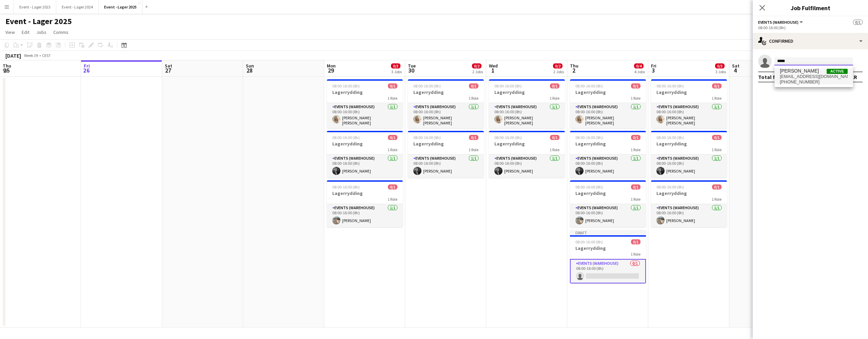 This screenshot has width=868, height=339. Describe the element at coordinates (11, 33) in the screenshot. I see `span: View` at that location.